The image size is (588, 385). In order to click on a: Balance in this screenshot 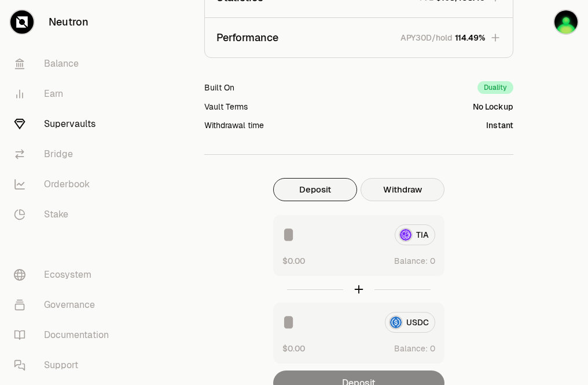, I will do `click(65, 64)`.